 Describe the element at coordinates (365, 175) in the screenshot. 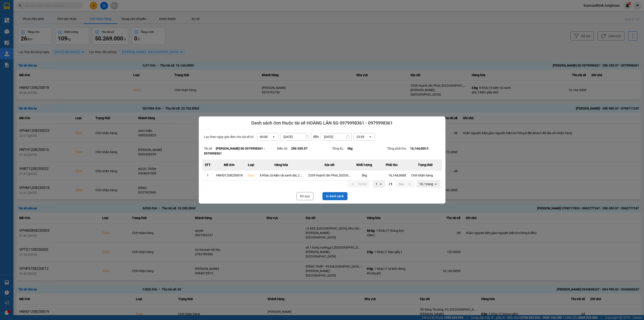

I see `div: 0 kg` at that location.